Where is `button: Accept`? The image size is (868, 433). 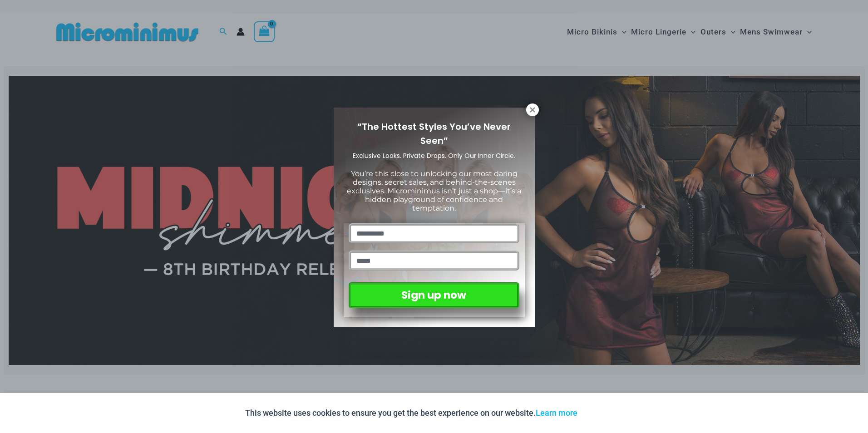 button: Accept is located at coordinates (603, 414).